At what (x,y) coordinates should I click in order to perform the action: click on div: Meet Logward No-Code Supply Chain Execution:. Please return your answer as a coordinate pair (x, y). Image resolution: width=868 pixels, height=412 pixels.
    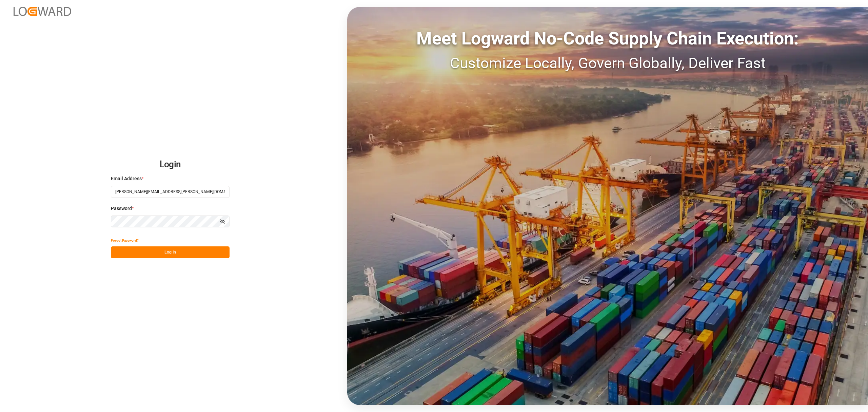
    Looking at the image, I should click on (608, 39).